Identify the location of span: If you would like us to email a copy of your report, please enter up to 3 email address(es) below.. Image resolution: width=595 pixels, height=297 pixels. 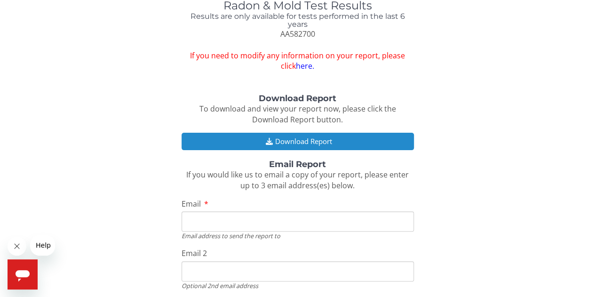
(297, 180).